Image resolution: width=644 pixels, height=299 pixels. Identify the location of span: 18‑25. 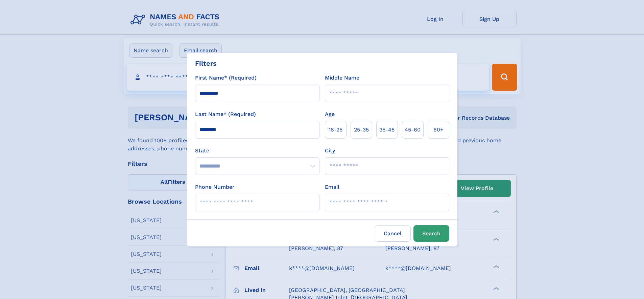
(335, 130).